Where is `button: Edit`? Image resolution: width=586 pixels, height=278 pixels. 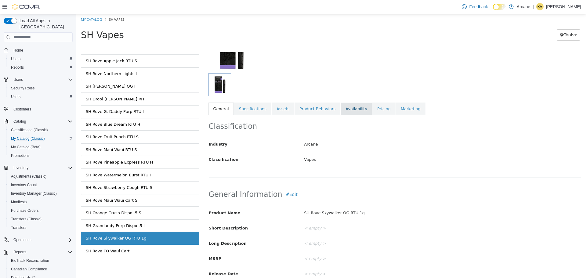
button: Edit is located at coordinates (215, 180).